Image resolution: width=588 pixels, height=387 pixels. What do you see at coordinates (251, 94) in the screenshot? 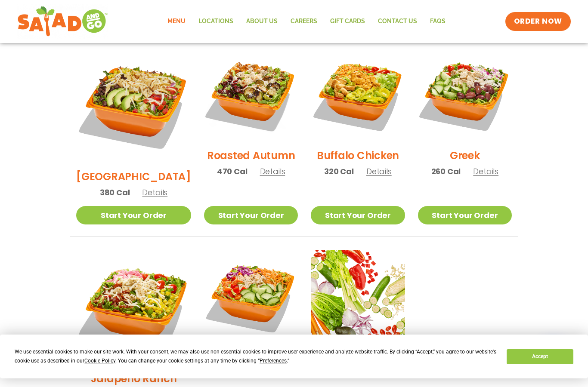
I see `img: Product photo for Roasted Autumn Salad` at bounding box center [251, 94].